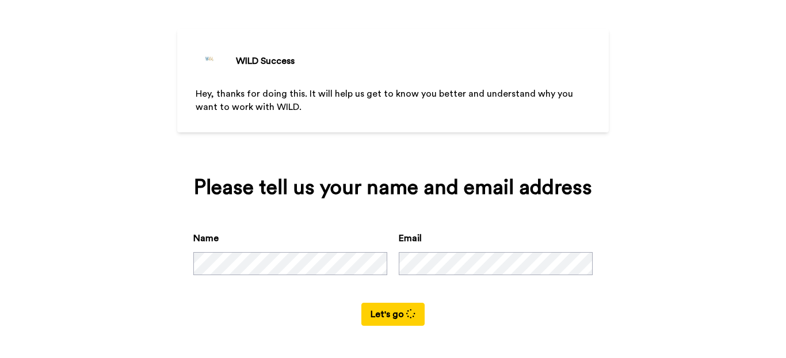 This screenshot has width=786, height=358. What do you see at coordinates (410, 238) in the screenshot?
I see `label: Email` at bounding box center [410, 238].